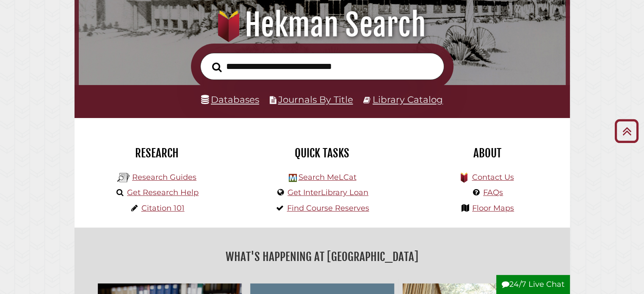 This screenshot has width=644, height=294. Describe the element at coordinates (163, 208) in the screenshot. I see `a: Citation 101` at that location.